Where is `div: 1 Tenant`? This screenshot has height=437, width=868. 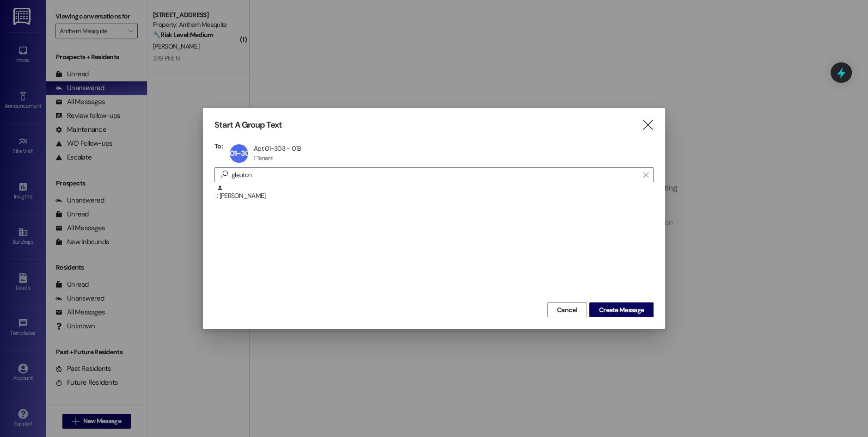
div: 1 Tenant is located at coordinates (263, 158).